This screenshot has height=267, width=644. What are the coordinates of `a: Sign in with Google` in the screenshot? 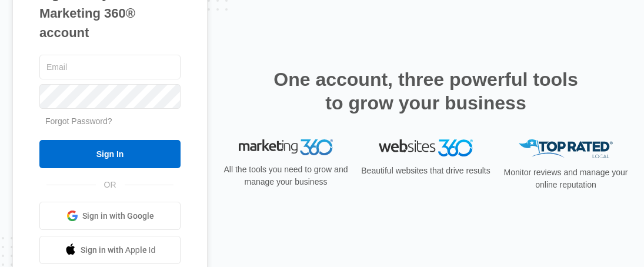 It's located at (110, 216).